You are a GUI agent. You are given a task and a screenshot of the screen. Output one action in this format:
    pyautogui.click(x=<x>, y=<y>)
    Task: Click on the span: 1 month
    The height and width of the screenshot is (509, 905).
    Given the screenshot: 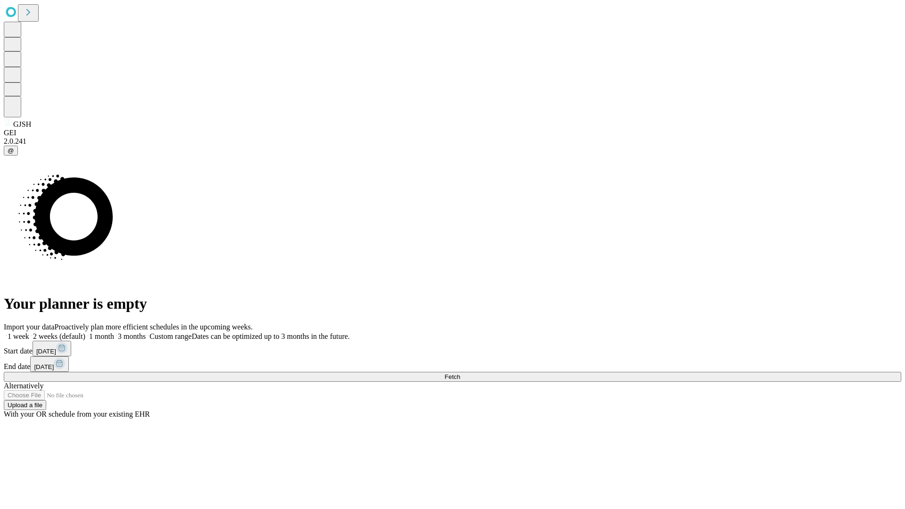 What is the action you would take?
    pyautogui.click(x=101, y=336)
    